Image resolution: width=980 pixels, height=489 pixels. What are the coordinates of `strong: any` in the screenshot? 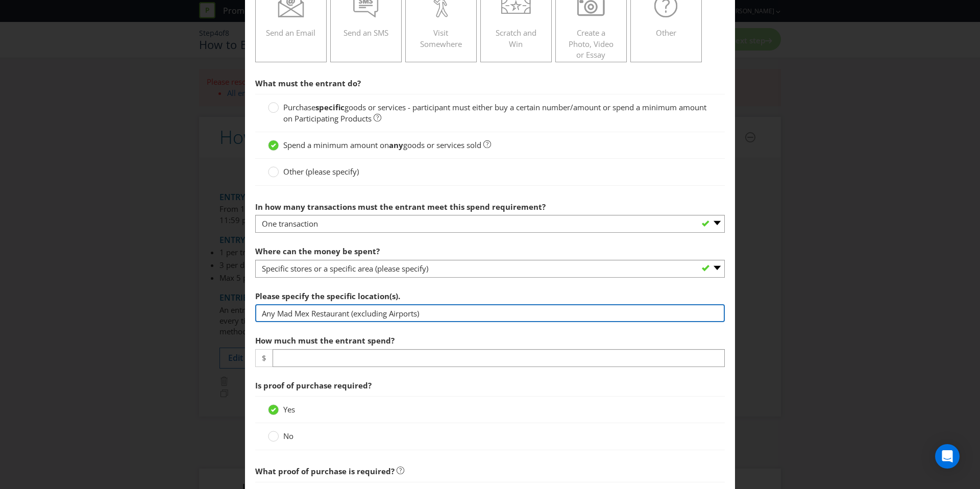 It's located at (396, 145).